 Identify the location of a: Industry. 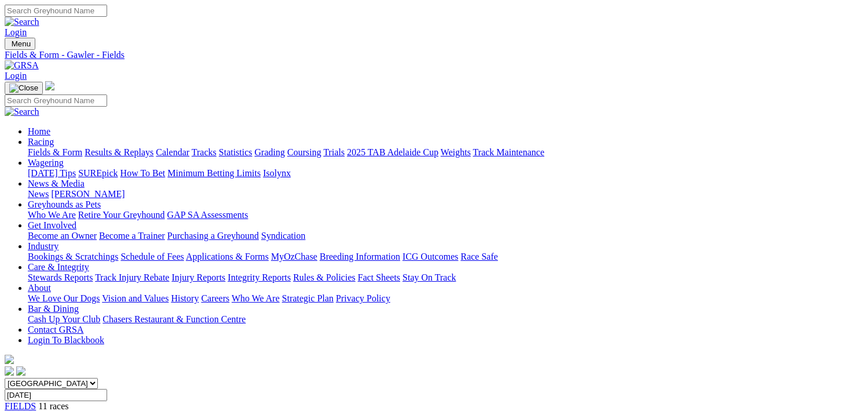
(43, 246).